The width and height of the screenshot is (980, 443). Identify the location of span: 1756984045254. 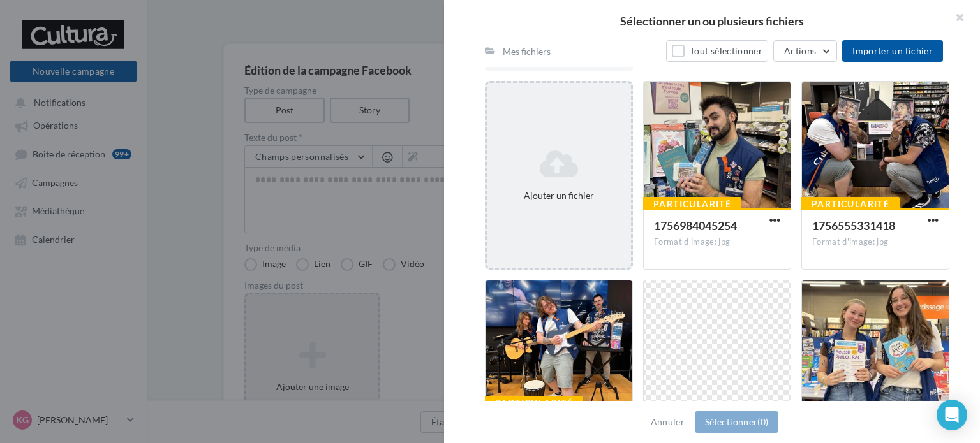
(695, 226).